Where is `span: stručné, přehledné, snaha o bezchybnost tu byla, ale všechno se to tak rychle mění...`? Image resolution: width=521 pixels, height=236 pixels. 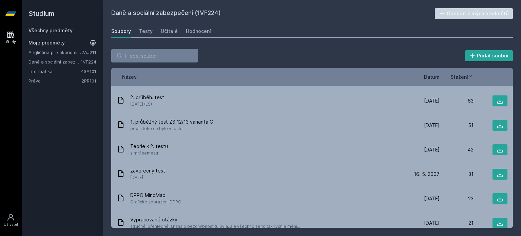 span: stručné, přehledné, snaha o bezchybnost tu byla, ale všechno se to tak rychle mění... is located at coordinates (215, 226).